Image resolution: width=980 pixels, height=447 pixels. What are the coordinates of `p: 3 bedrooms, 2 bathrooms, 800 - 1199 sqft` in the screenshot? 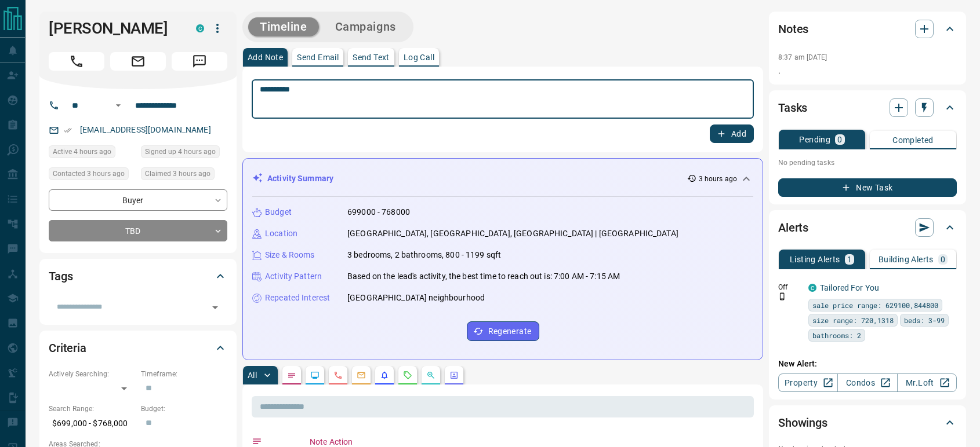 It's located at (424, 255).